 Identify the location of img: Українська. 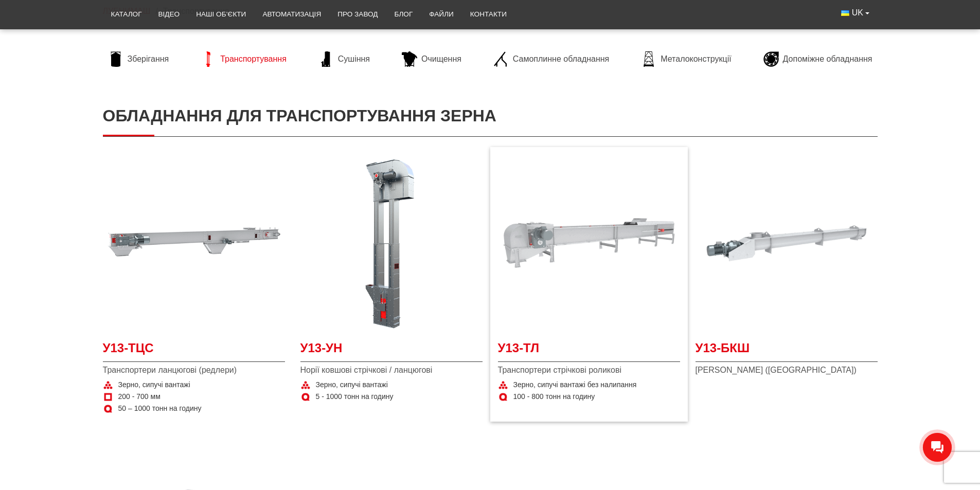
(845, 13).